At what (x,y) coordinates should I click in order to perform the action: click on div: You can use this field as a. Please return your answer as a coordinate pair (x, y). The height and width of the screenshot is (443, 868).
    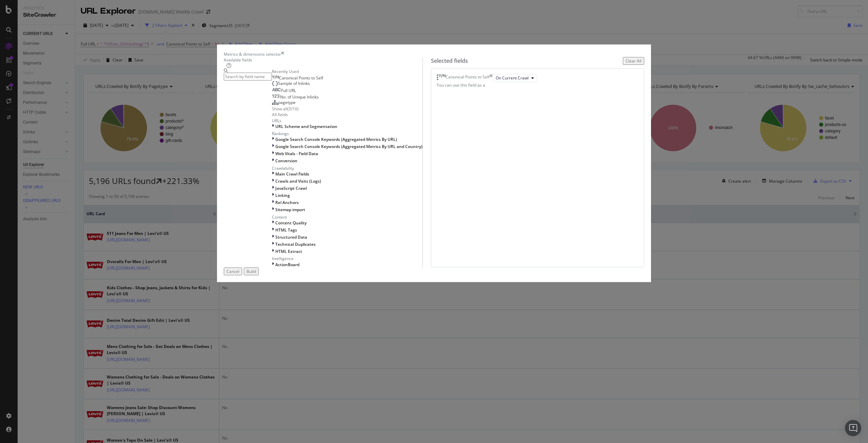
    Looking at the image, I should click on (537, 85).